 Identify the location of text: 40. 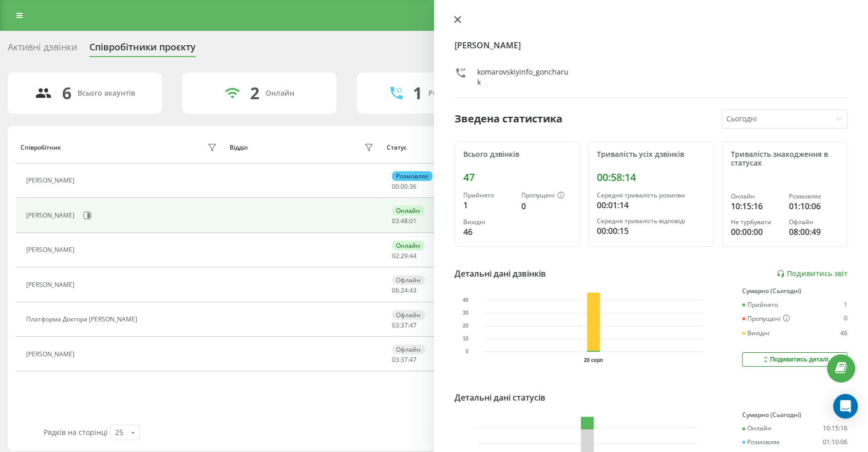
(466, 300).